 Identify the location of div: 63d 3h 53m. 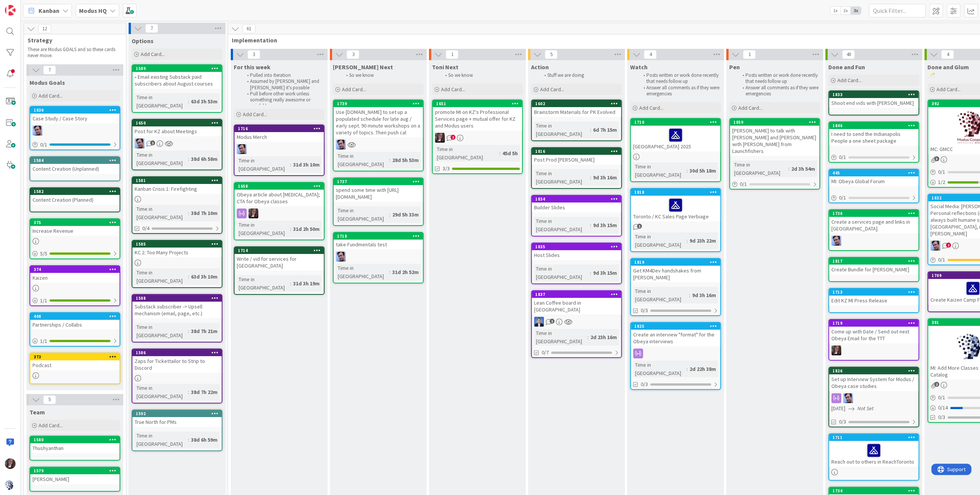
(204, 102).